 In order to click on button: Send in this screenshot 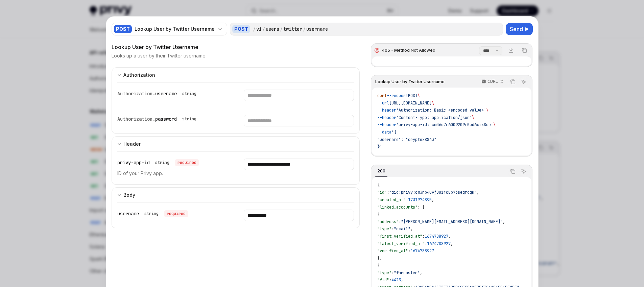, I will do `click(519, 29)`.